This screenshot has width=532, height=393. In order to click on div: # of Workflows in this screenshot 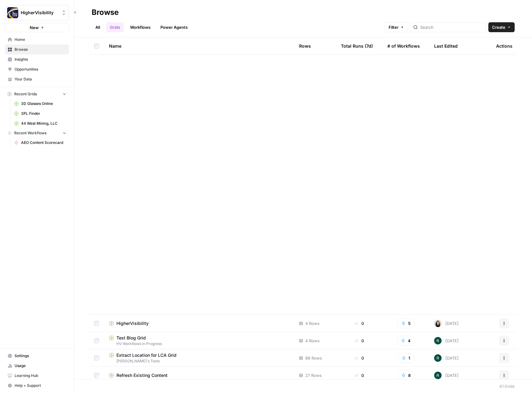, I will do `click(403, 46)`.